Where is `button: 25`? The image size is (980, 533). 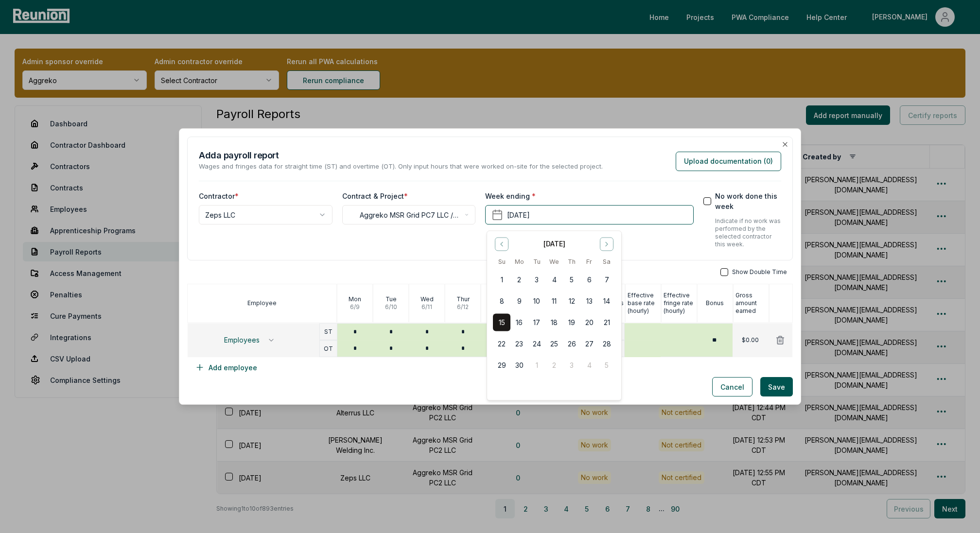
button: 25 is located at coordinates (554, 344).